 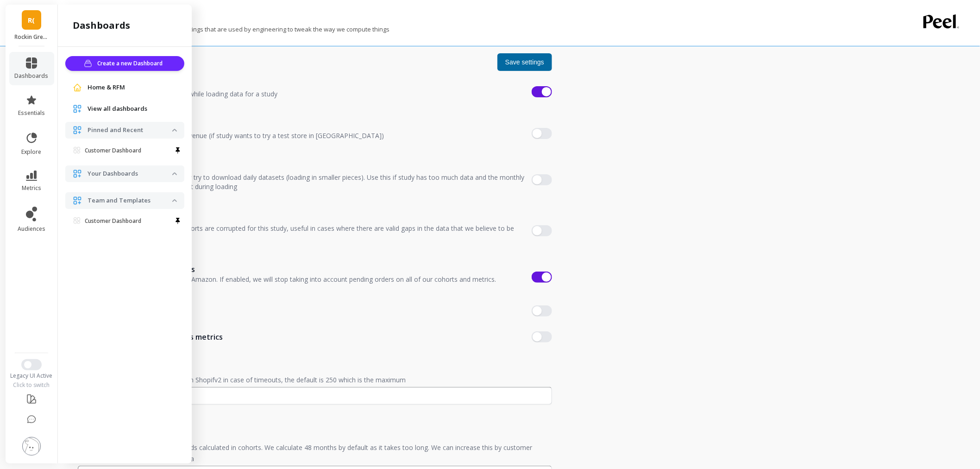 I want to click on span: explore, so click(x=32, y=152).